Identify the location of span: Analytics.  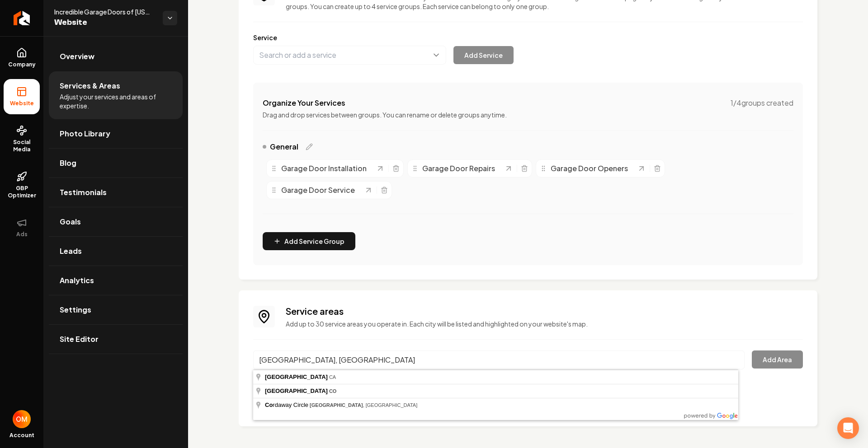
(77, 281).